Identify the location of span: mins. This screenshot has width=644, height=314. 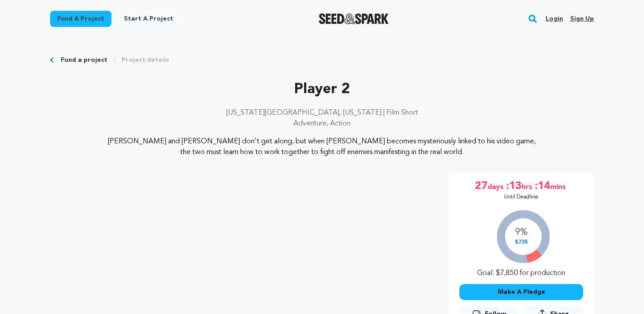
(558, 186).